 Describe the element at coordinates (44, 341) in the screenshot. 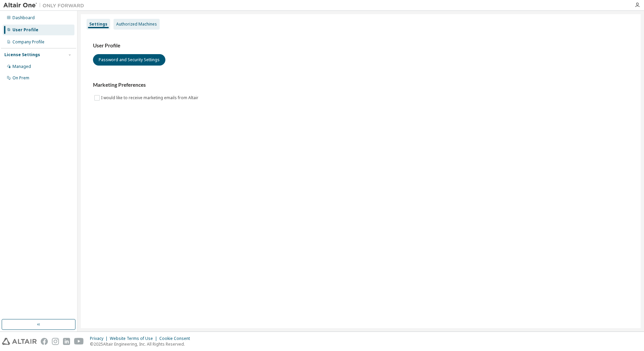

I see `img: facebook.svg` at that location.